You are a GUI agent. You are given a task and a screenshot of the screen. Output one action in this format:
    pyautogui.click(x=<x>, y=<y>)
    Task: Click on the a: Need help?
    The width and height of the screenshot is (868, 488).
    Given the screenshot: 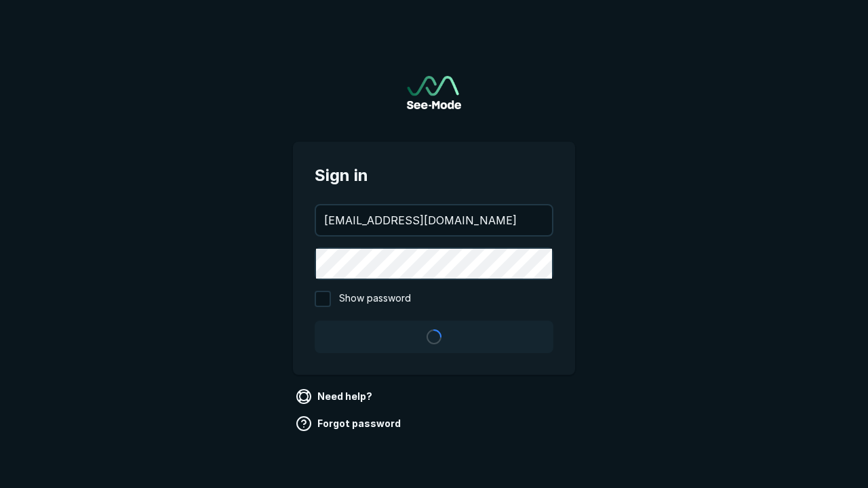 What is the action you would take?
    pyautogui.click(x=335, y=396)
    